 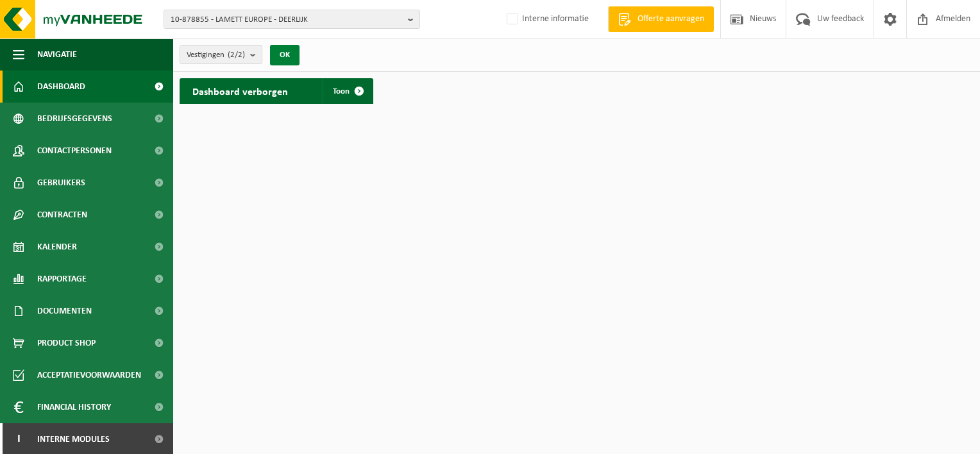 What do you see at coordinates (74, 407) in the screenshot?
I see `span: Financial History` at bounding box center [74, 407].